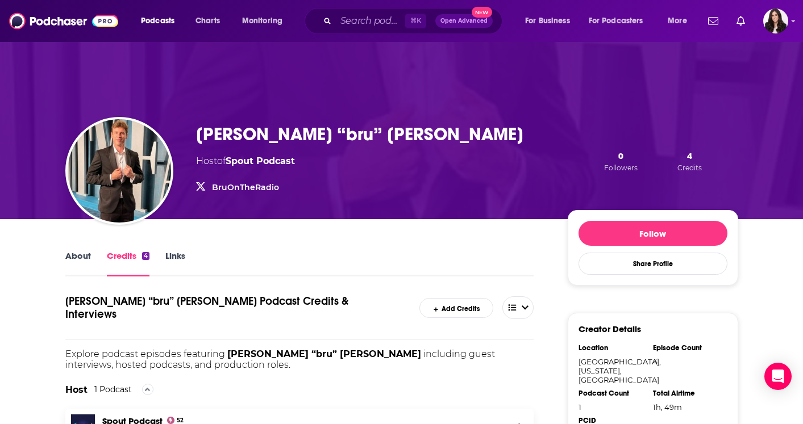 The image size is (803, 424). I want to click on span: Podcasts, so click(157, 21).